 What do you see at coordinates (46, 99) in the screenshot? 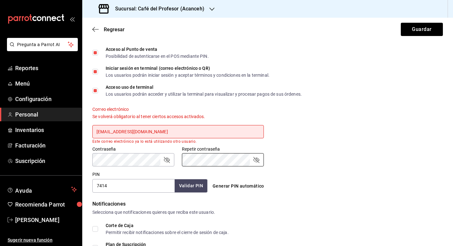
I see `span: Configuración` at bounding box center [46, 99].